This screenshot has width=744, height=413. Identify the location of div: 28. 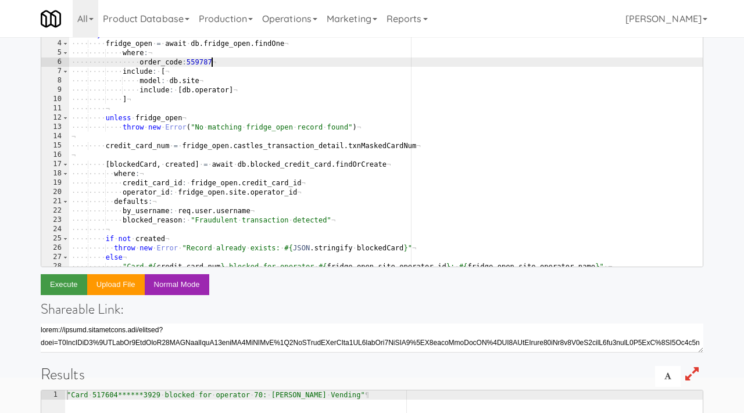
(55, 267).